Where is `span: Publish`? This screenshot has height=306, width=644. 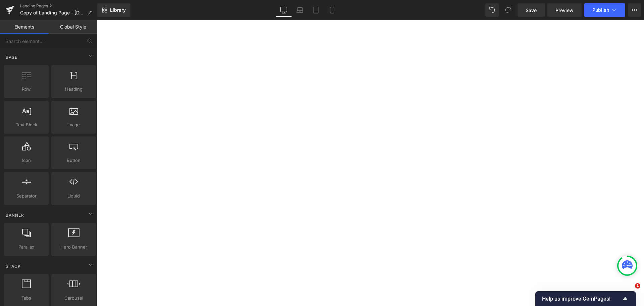
span: Publish is located at coordinates (600, 10).